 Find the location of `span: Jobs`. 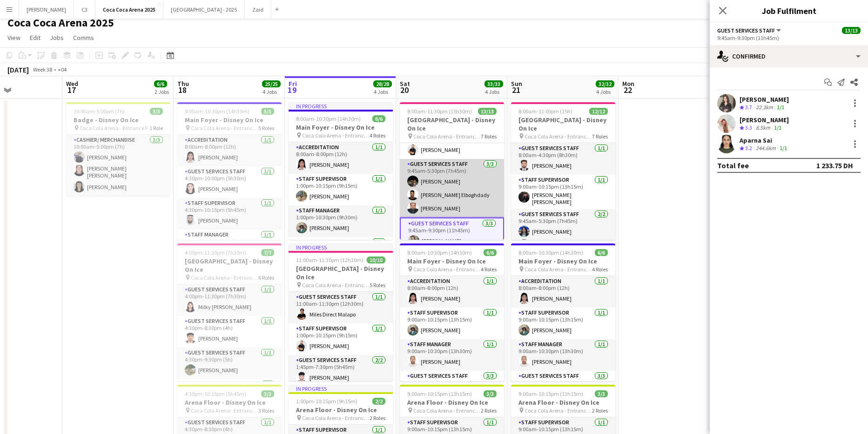

span: Jobs is located at coordinates (56, 37).